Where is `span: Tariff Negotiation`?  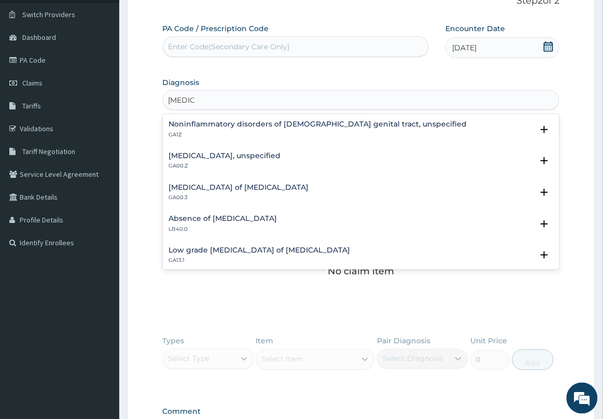 span: Tariff Negotiation is located at coordinates (49, 152).